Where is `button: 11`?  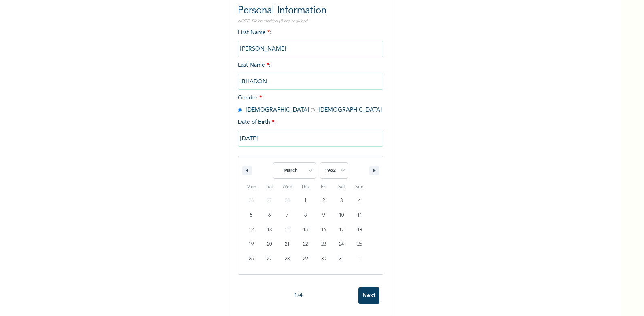 button: 11 is located at coordinates (359, 215).